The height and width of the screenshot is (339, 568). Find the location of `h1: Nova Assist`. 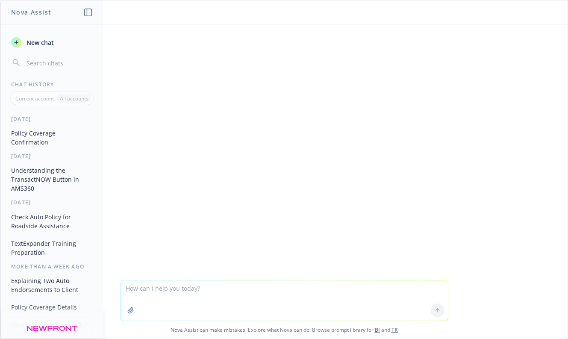

h1: Nova Assist is located at coordinates (31, 12).